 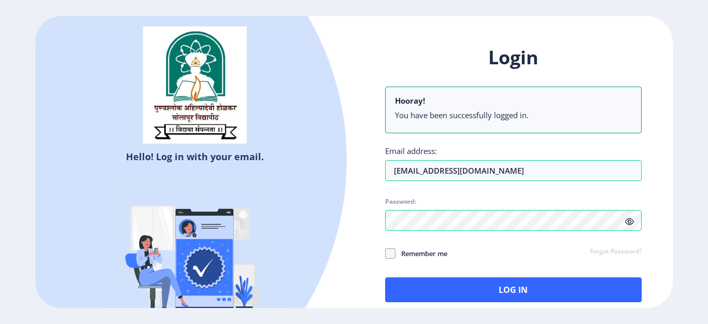 What do you see at coordinates (410, 100) in the screenshot?
I see `b: Hooray!` at bounding box center [410, 100].